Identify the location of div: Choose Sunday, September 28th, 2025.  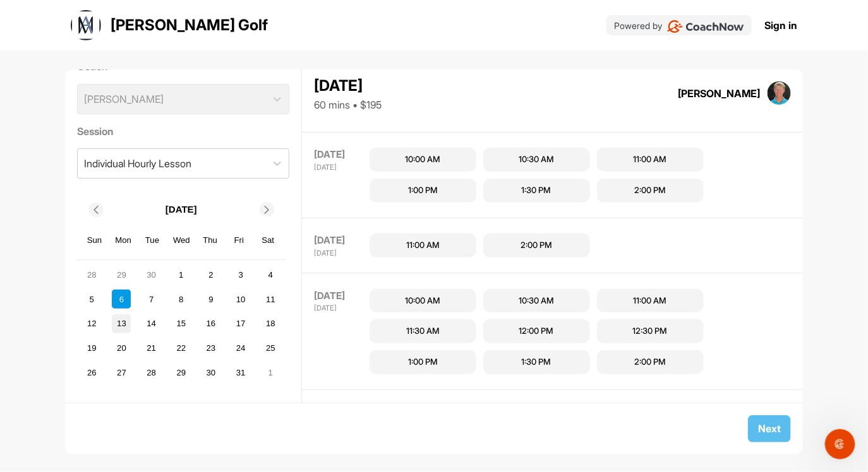
(91, 275).